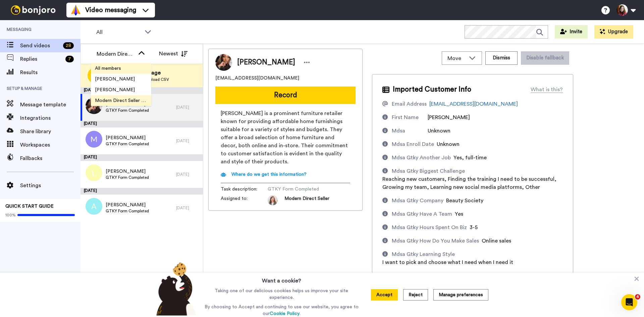 The width and height of the screenshot is (644, 317). What do you see at coordinates (448, 262) in the screenshot?
I see `span: I want to pick and choose what I need when I need it` at bounding box center [448, 262].